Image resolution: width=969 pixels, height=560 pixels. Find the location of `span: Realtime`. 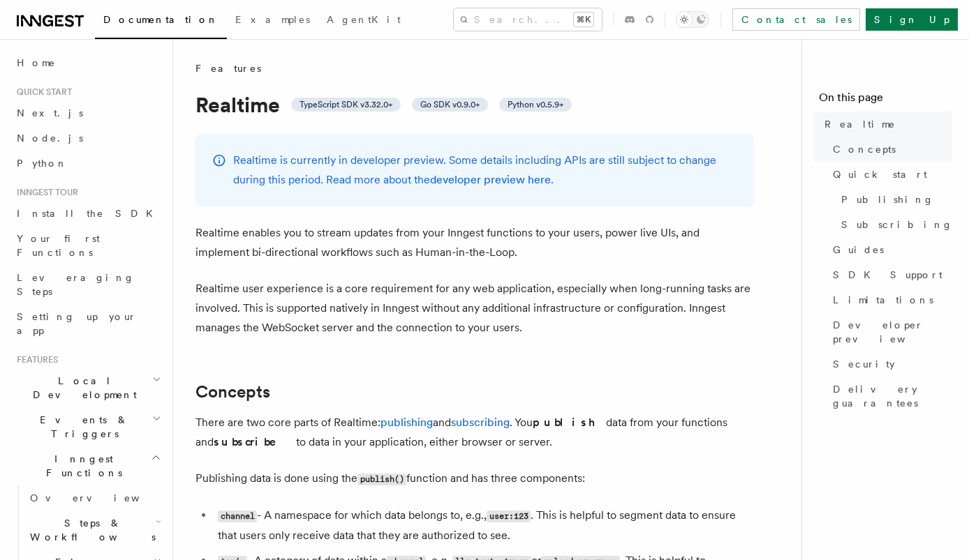

span: Realtime is located at coordinates (860, 125).